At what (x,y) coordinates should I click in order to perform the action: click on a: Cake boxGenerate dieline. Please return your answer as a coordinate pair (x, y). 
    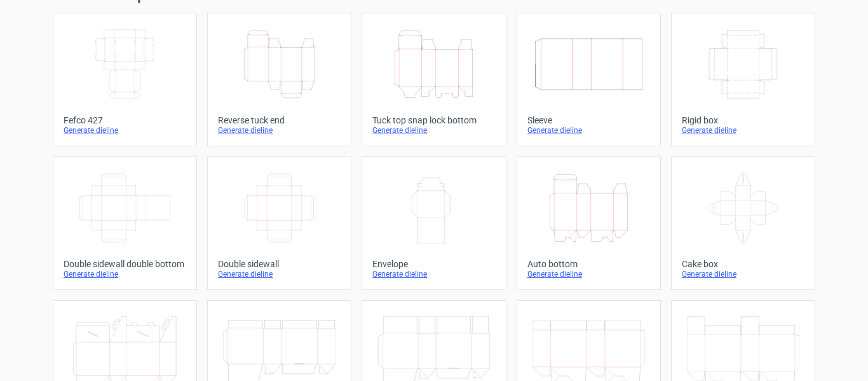
    Looking at the image, I should click on (744, 223).